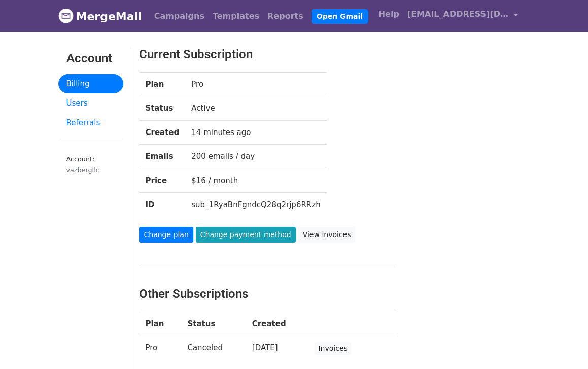 The width and height of the screenshot is (588, 369). Describe the element at coordinates (256, 181) in the screenshot. I see `td: $16 / month` at that location.